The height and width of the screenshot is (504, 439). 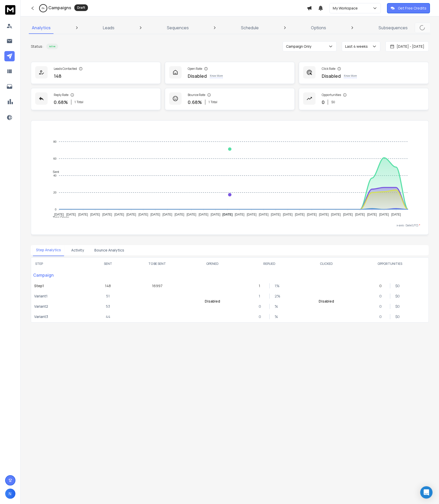 What do you see at coordinates (60, 8) in the screenshot?
I see `h1: Campaigns` at bounding box center [60, 8].